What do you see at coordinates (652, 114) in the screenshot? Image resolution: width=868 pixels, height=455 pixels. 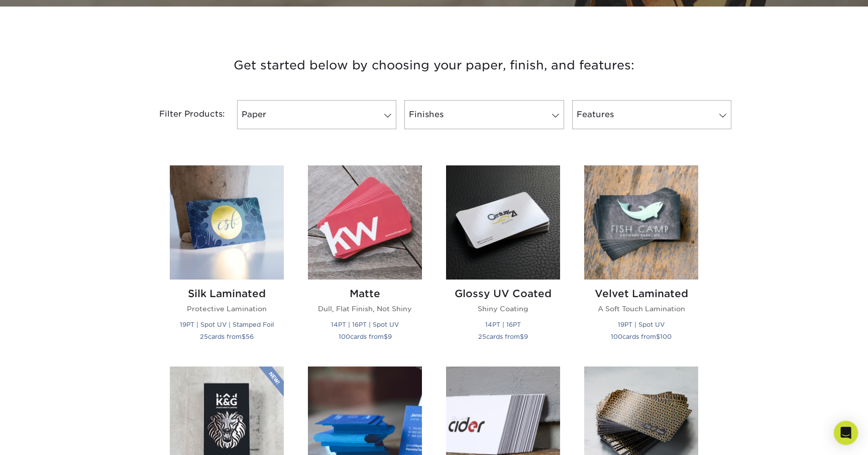 I see `a: Features` at bounding box center [652, 114].